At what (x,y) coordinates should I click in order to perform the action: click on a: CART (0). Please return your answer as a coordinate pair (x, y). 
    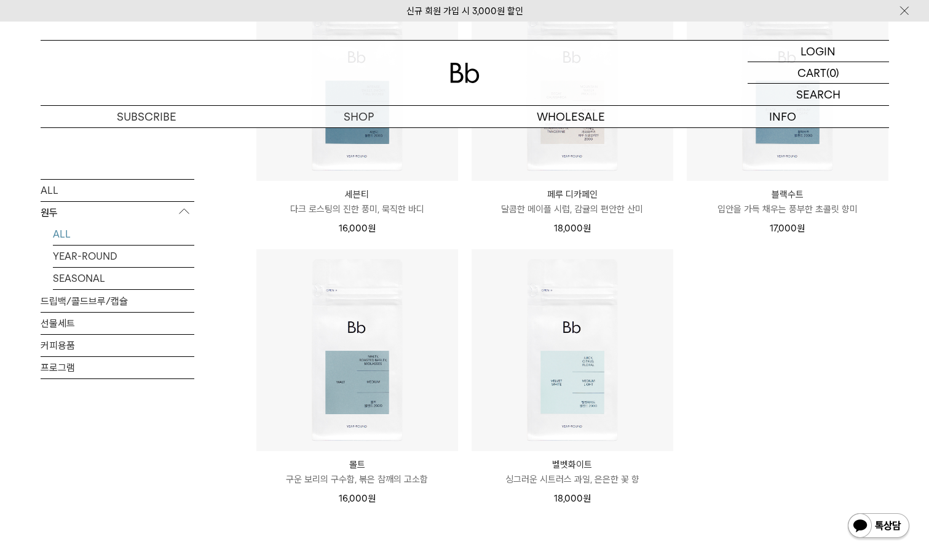
    Looking at the image, I should click on (819, 72).